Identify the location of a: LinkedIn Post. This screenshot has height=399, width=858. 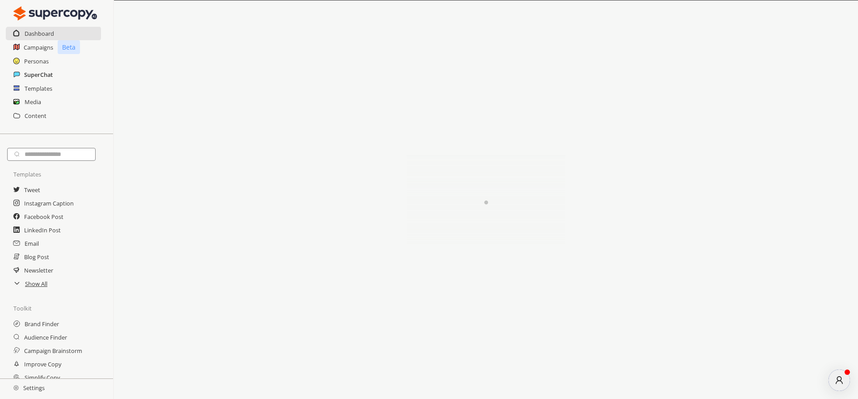
(42, 230).